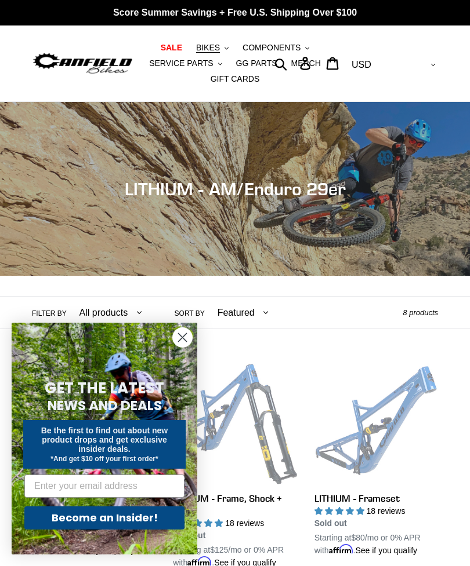 Image resolution: width=470 pixels, height=566 pixels. I want to click on label: Filter by, so click(49, 314).